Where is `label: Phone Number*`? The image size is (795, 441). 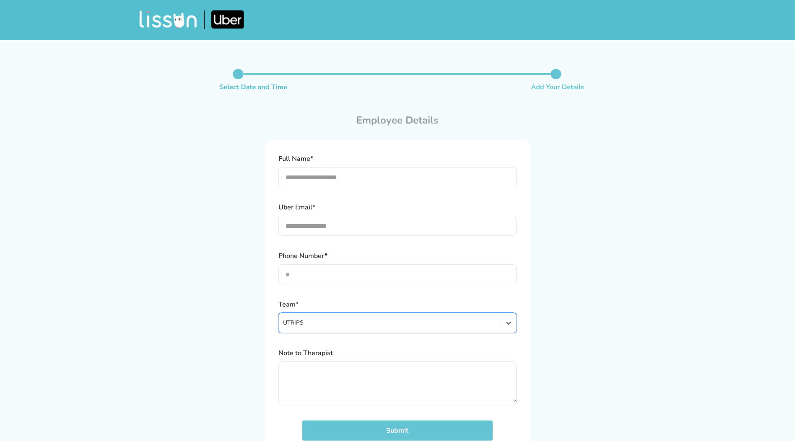
label: Phone Number* is located at coordinates (397, 256).